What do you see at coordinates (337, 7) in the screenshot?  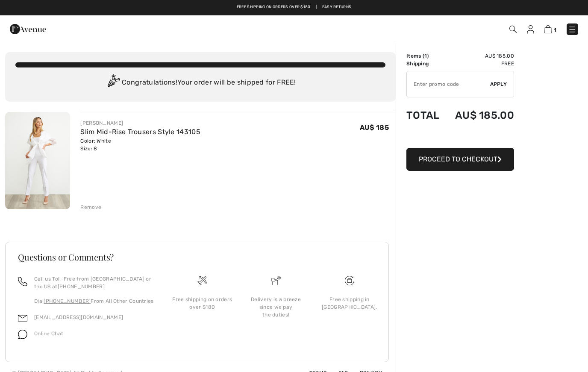 I see `a: Easy Returns` at bounding box center [337, 7].